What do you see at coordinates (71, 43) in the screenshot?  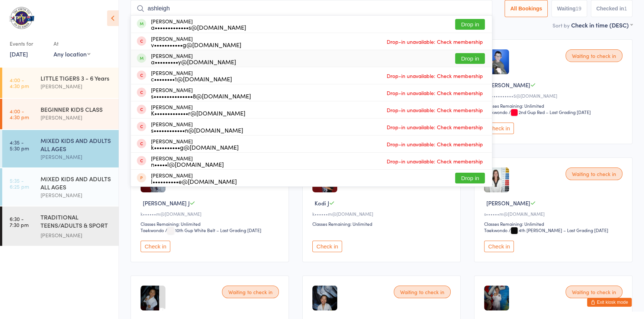 I see `div: At` at bounding box center [71, 43].